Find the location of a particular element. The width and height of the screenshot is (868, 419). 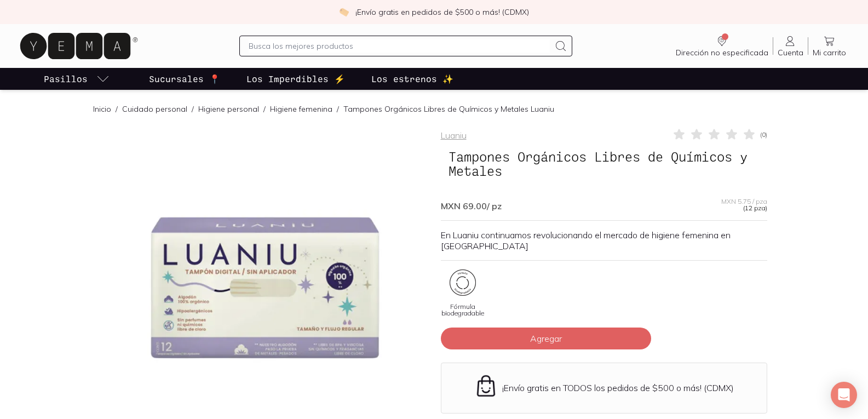

a: Cuenta is located at coordinates (790, 46).